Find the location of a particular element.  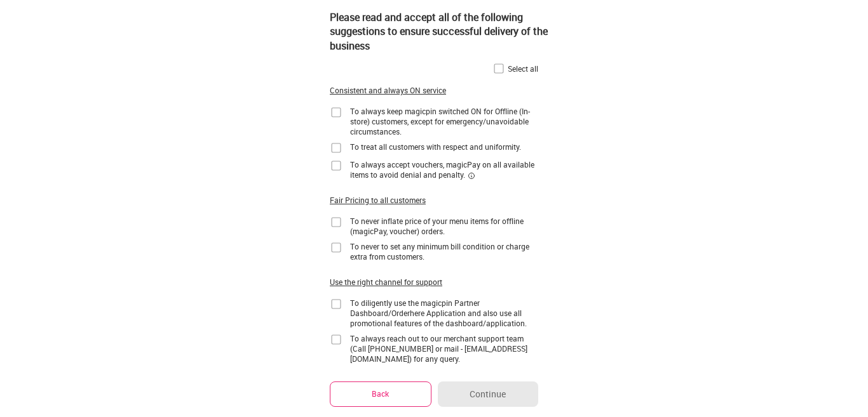

div: To treat all customers with respect and uniformity. is located at coordinates (435, 147).